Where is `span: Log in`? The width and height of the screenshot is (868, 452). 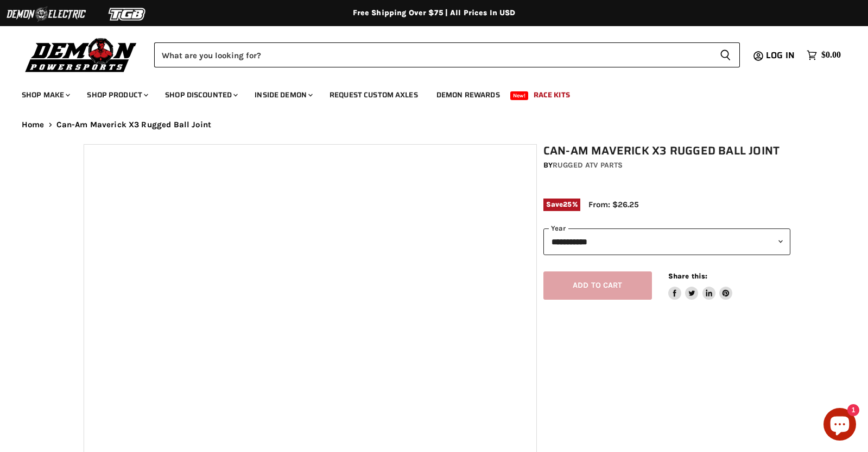
span: Log in is located at coordinates (780, 55).